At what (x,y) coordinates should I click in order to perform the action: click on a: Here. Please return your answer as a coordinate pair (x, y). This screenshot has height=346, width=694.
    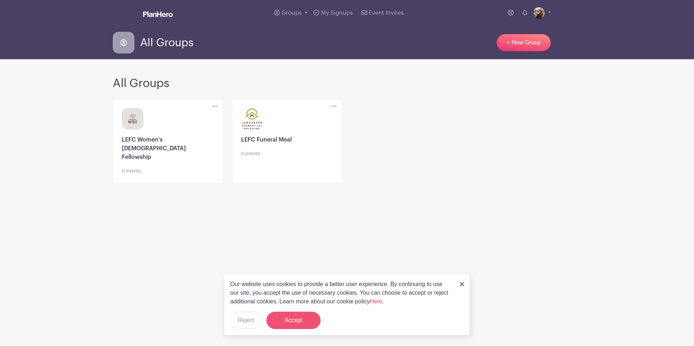
    Looking at the image, I should click on (376, 301).